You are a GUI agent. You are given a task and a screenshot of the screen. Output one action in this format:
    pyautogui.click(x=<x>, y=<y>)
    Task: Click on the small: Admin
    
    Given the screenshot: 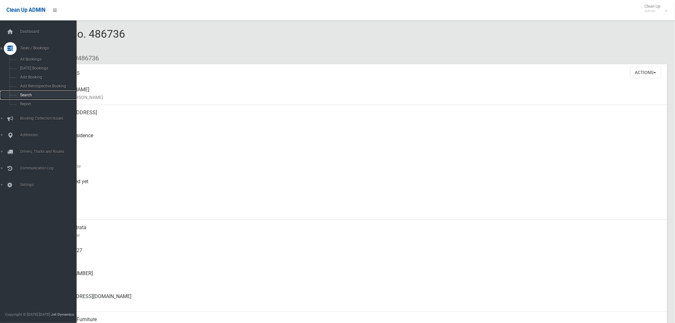 What is the action you would take?
    pyautogui.click(x=653, y=11)
    